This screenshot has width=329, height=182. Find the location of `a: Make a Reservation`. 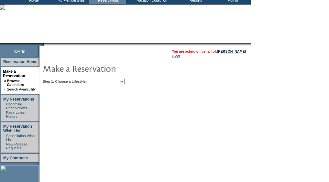

a: Make a Reservation is located at coordinates (14, 74).